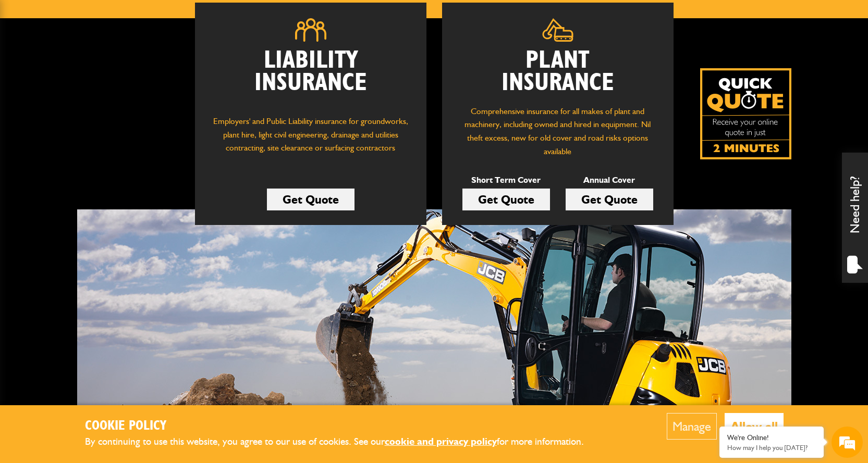 This screenshot has width=868, height=463. What do you see at coordinates (746, 113) in the screenshot?
I see `img: Quick Quote` at bounding box center [746, 113].